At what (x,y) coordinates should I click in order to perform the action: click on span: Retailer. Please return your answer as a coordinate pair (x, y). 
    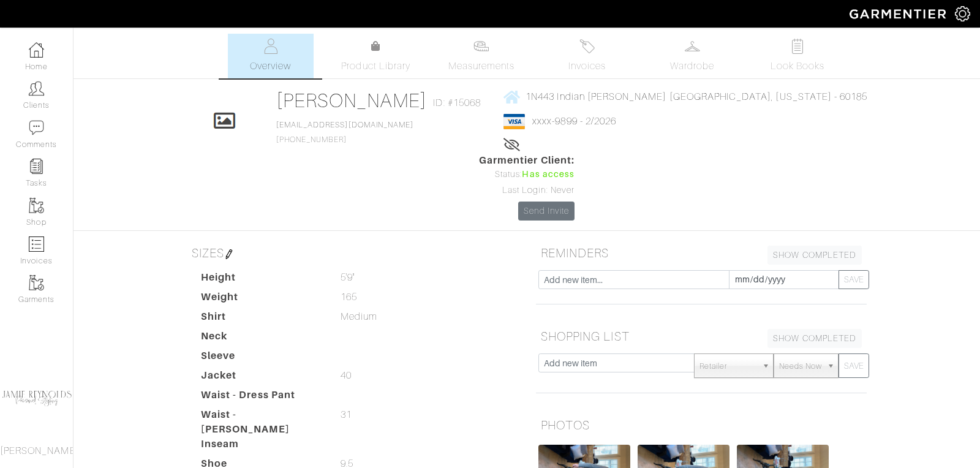
    Looking at the image, I should click on (728, 366).